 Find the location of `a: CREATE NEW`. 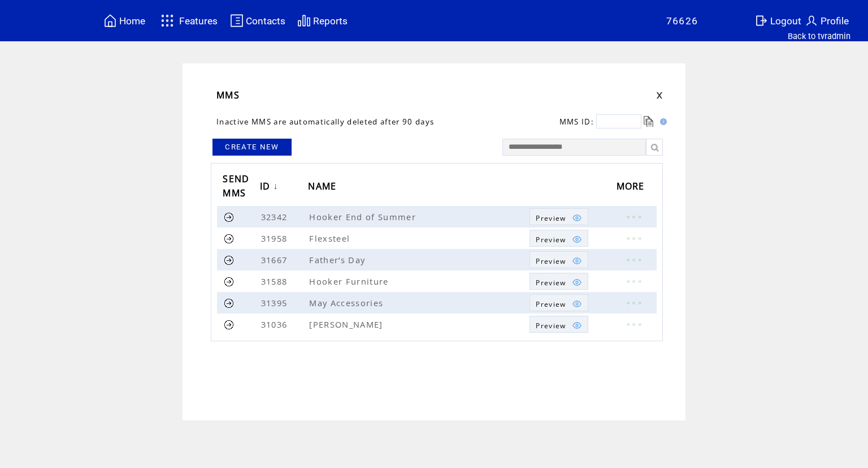

a: CREATE NEW is located at coordinates (252, 147).